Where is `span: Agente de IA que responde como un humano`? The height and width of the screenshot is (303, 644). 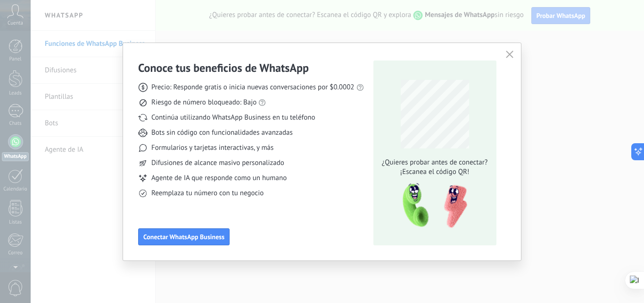 span: Agente de IA que responde como un humano is located at coordinates (219, 178).